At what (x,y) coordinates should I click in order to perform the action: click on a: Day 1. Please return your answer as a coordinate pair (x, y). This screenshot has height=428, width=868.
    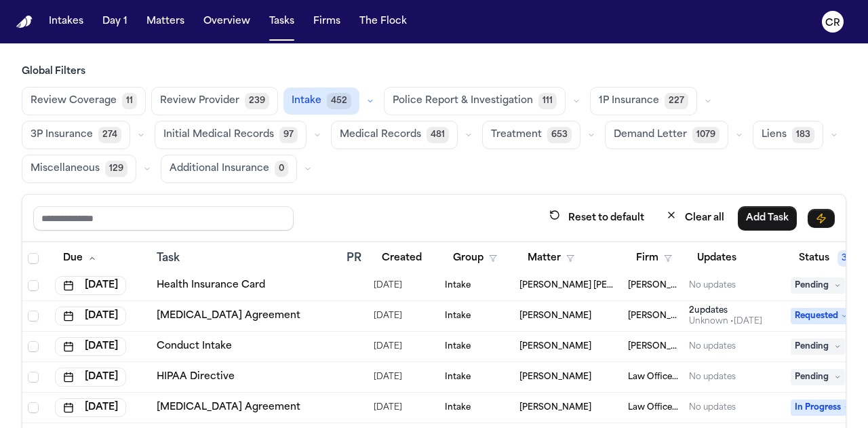
    Looking at the image, I should click on (114, 22).